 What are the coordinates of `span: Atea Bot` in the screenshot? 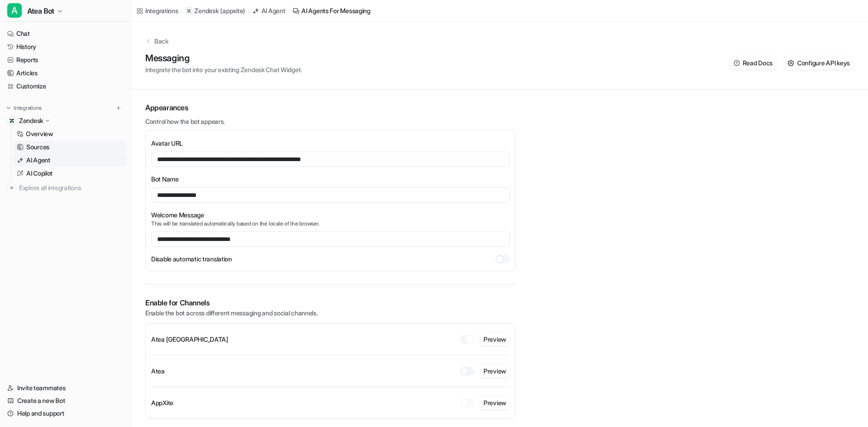 It's located at (41, 11).